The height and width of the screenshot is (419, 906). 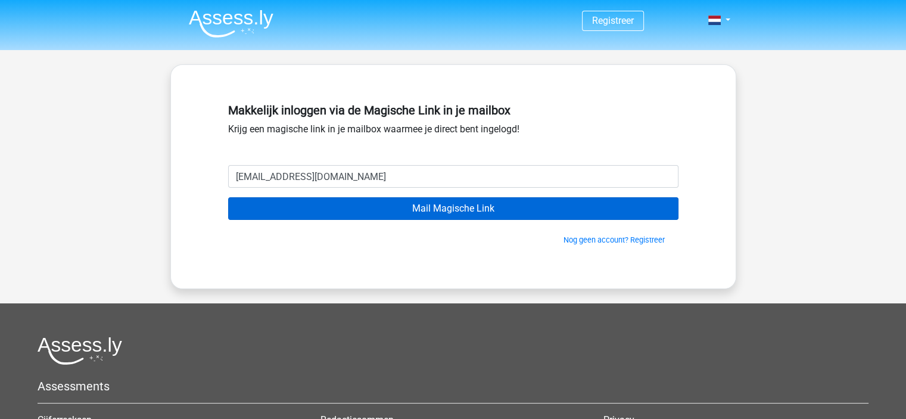 I want to click on a: Registreer, so click(x=613, y=20).